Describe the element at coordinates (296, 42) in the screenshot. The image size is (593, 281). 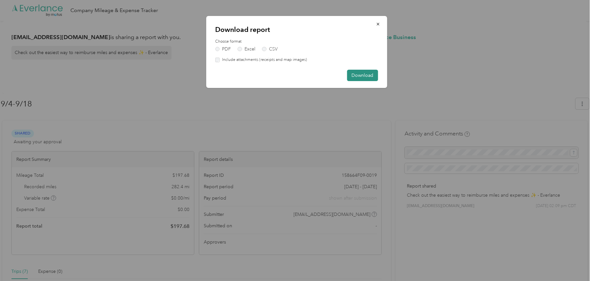
I see `label: Choose format` at that location.